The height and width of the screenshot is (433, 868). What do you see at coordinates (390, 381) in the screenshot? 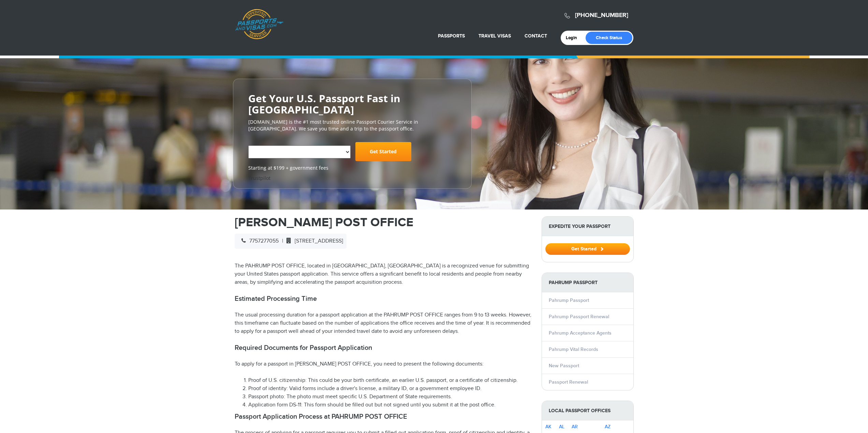
I see `li: Proof of U.S. citizenship: This could be your birth certificate, an earlier U.S. passport, or a c...` at bounding box center [390, 381].